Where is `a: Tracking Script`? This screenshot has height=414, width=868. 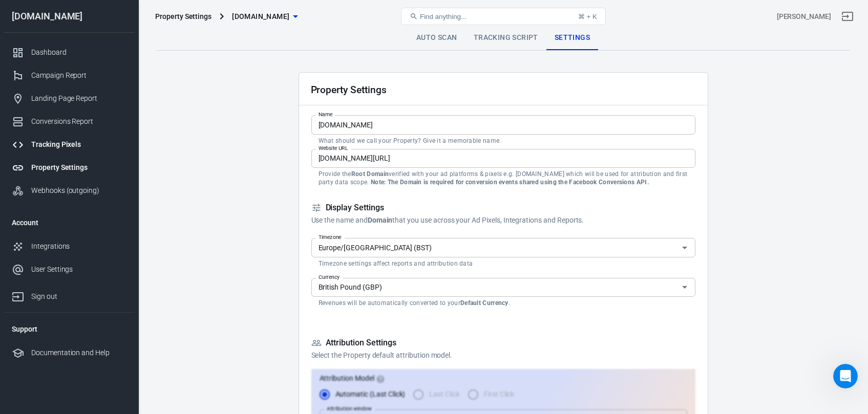 a: Tracking Script is located at coordinates (506, 38).